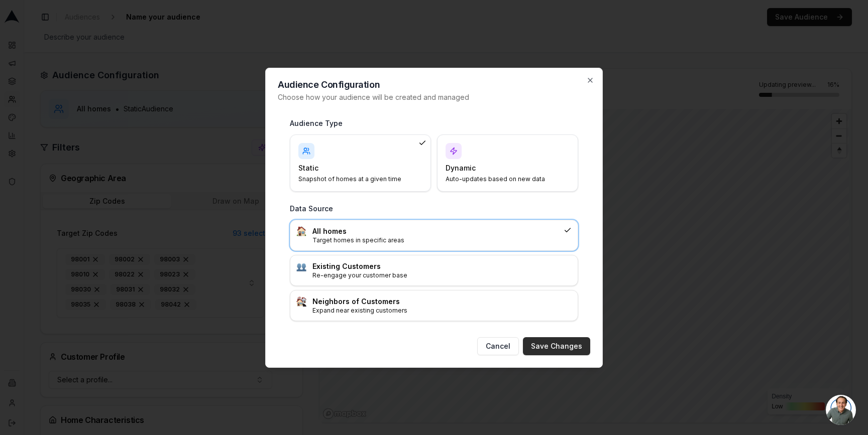 Image resolution: width=868 pixels, height=435 pixels. I want to click on div: DynamicAuto-updates based on new data, so click(508, 163).